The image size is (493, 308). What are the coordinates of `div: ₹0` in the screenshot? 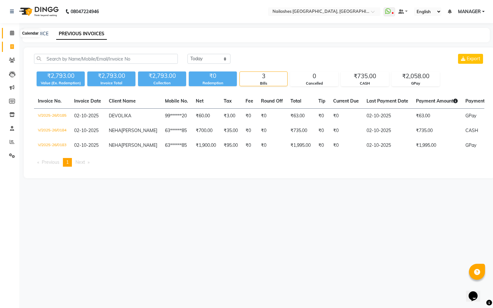 It's located at (213, 76).